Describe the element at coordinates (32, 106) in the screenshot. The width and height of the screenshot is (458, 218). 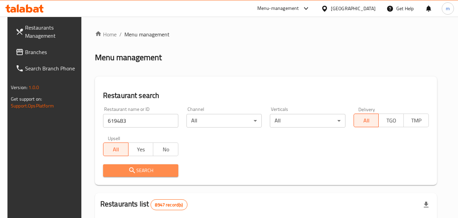
I see `a: Support.OpsPlatform` at that location.